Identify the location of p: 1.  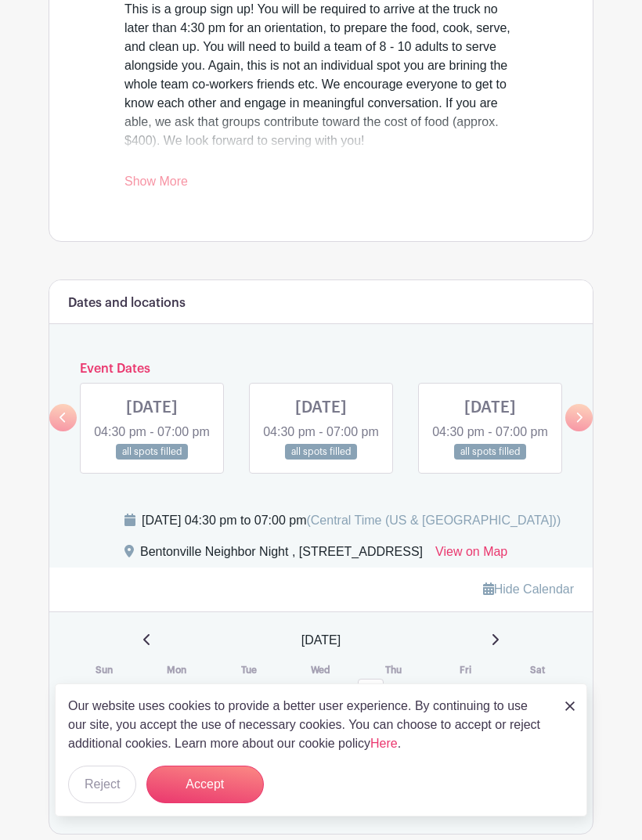
(154, 691).